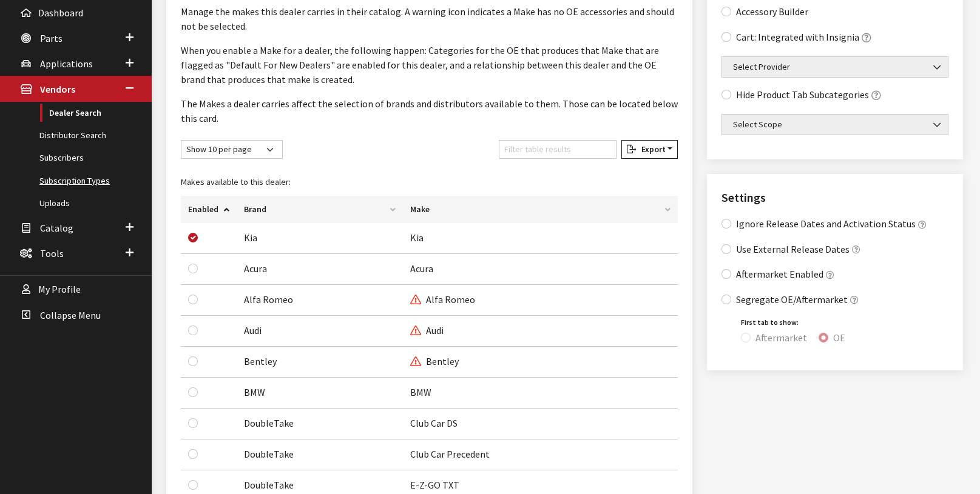 This screenshot has width=980, height=494. I want to click on span: Select Scope, so click(835, 124).